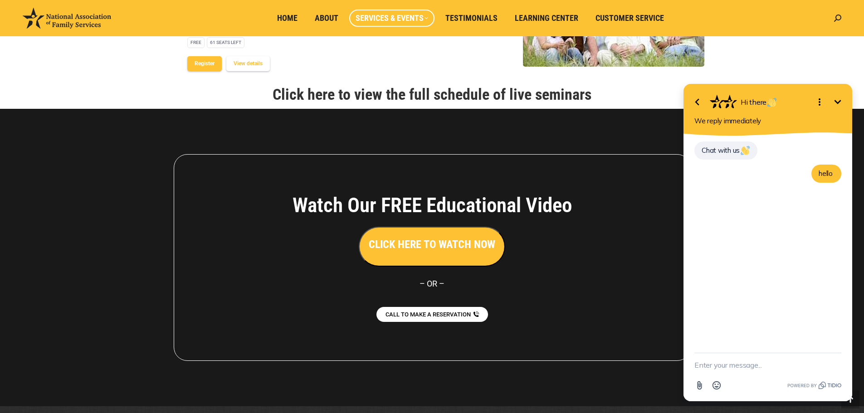 The height and width of the screenshot is (413, 864). Describe the element at coordinates (432, 247) in the screenshot. I see `button: CLICK HERE TO WATCH NOW` at that location.